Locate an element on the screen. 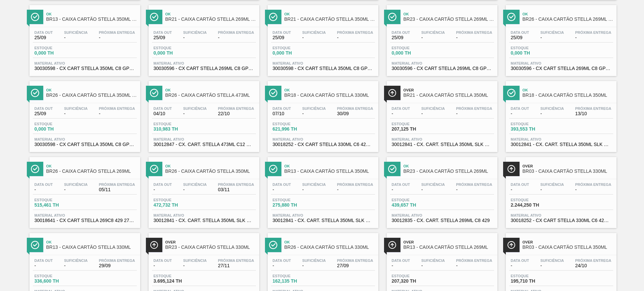 This screenshot has width=644, height=291. span: BR26 - CAIXA CARTÃO STELLA 269ML OPEN CORNER is located at coordinates (568, 19).